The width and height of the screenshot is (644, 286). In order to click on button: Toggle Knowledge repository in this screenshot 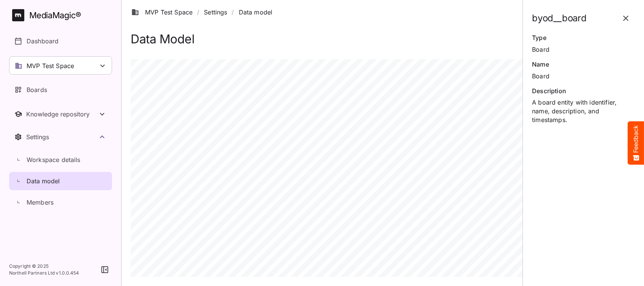, I will do `click(60, 114)`.